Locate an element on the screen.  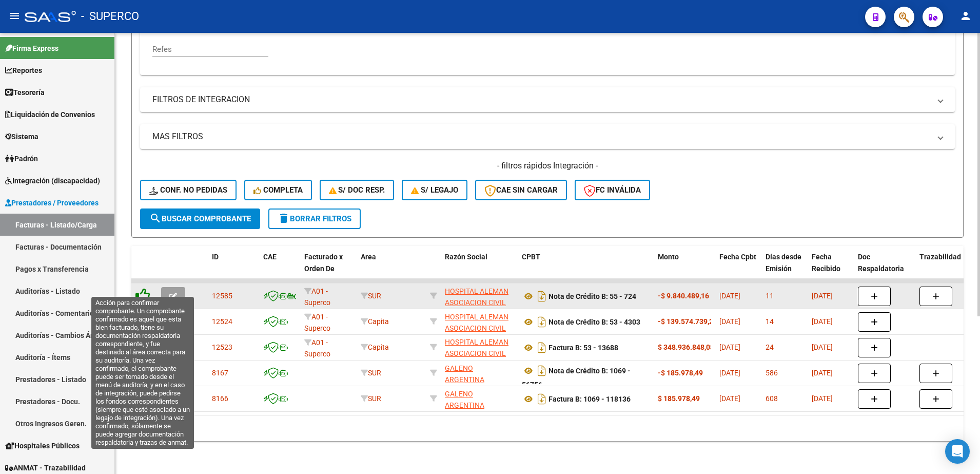
span: Prestadores / Proveedores is located at coordinates (52, 203).